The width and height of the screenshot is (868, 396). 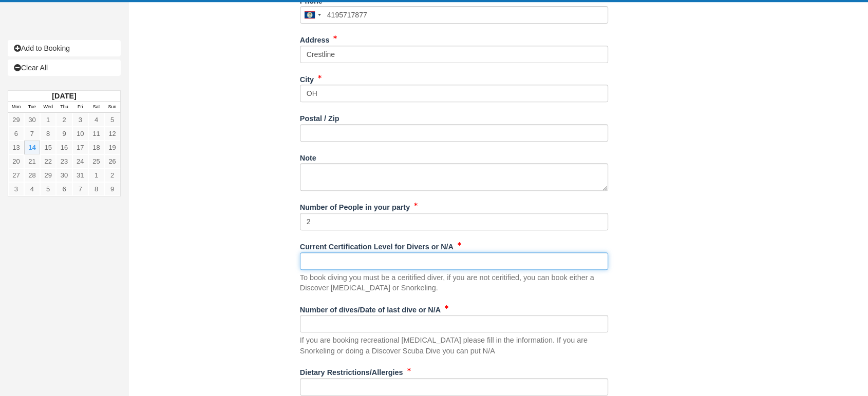 What do you see at coordinates (307, 78) in the screenshot?
I see `label: City` at bounding box center [307, 78].